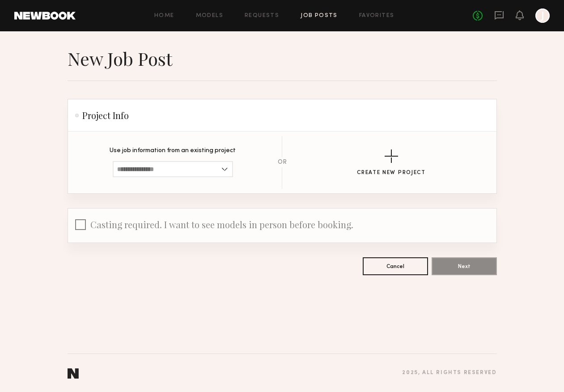 This screenshot has height=392, width=564. What do you see at coordinates (542, 15) in the screenshot?
I see `a: J` at bounding box center [542, 15].